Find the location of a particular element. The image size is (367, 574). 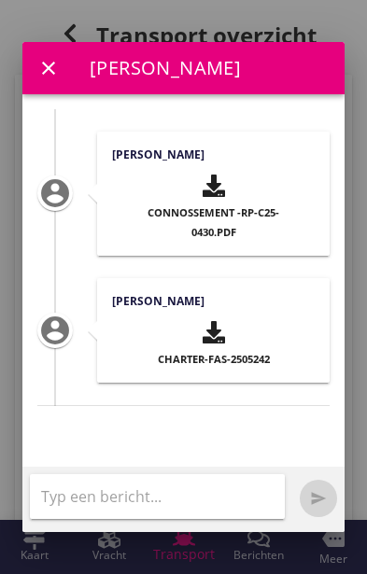

input: Typ een bericht... is located at coordinates (157, 496).